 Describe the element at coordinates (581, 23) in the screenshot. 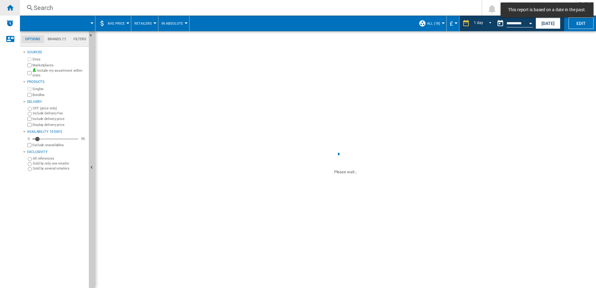

I see `button: Edit` at that location.